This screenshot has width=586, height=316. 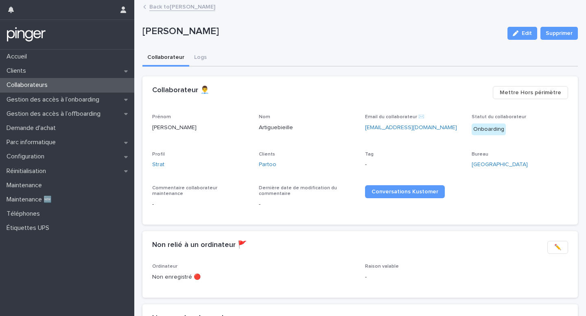 I want to click on p: Collaborateurs, so click(x=28, y=85).